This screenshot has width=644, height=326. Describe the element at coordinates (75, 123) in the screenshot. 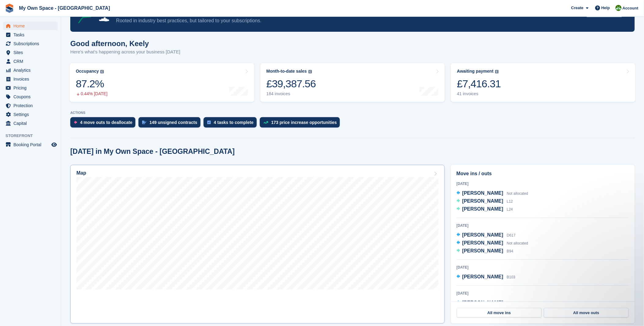

I see `img: move_outs_to_deallocate_icon-f764333ba52eb49d3ac5e1228854f67142a1ed5810a6f6cc68b1a99e826820c5.svg` at that location.